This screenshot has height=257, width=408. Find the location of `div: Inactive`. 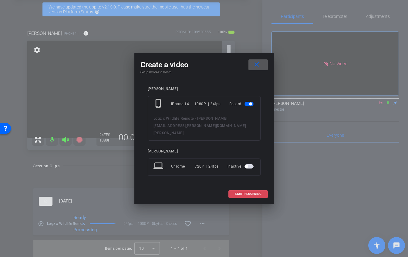

div: Inactive is located at coordinates (241, 167).